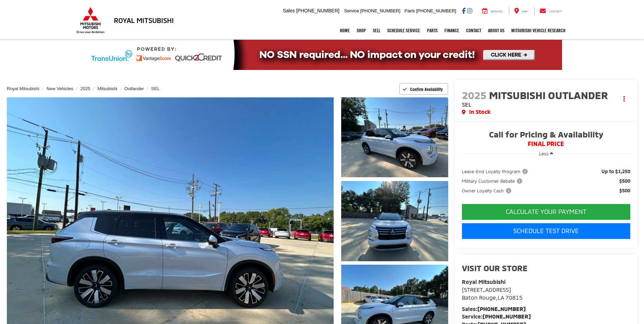 Image resolution: width=644 pixels, height=324 pixels. I want to click on a: Mitsubishi Vehicle Research, so click(539, 31).